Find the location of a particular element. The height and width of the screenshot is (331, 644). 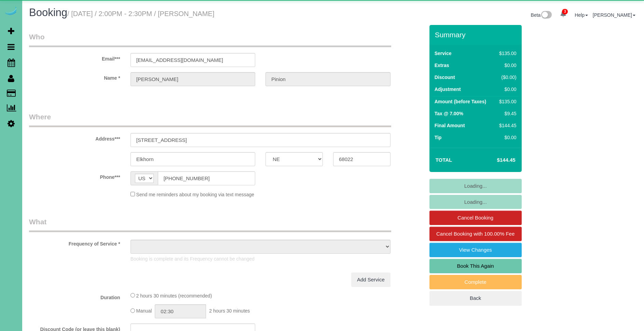

label: Frequency of Service * is located at coordinates (75, 242).